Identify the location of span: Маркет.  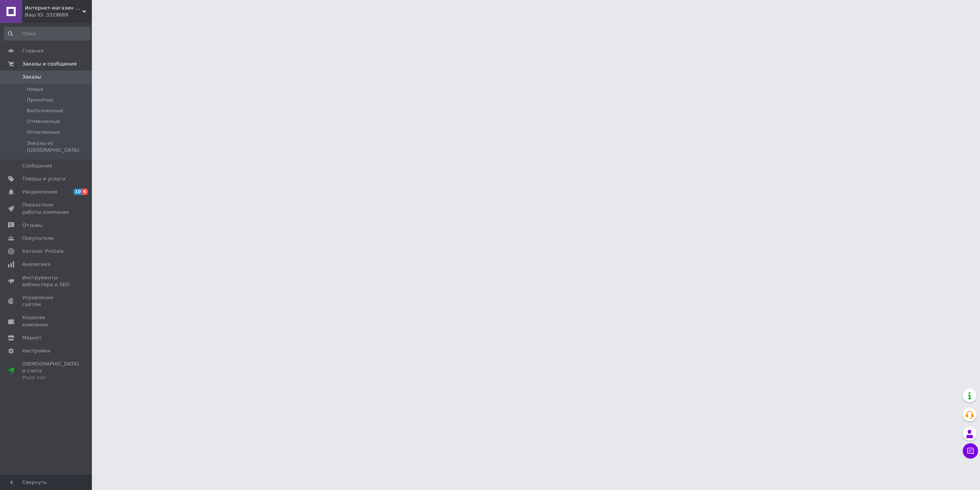
(32, 338).